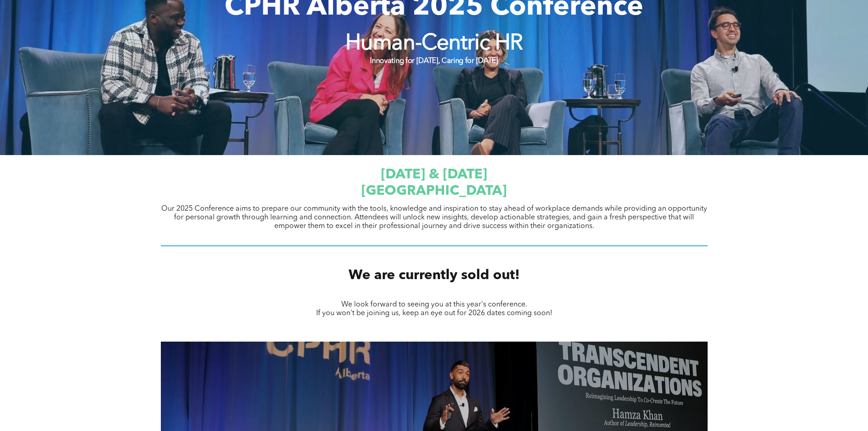  What do you see at coordinates (434, 44) in the screenshot?
I see `strong: Human-Centric HR` at bounding box center [434, 44].